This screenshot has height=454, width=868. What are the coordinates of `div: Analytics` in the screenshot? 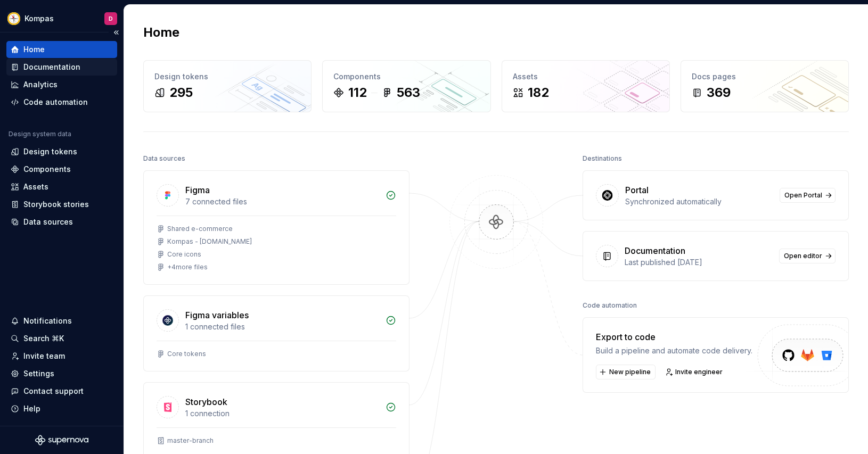 It's located at (40, 85).